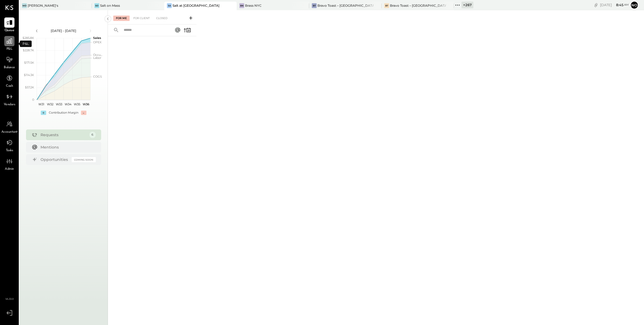 This screenshot has height=325, width=644. Describe the element at coordinates (9, 145) in the screenshot. I see `a: Tasks` at that location.